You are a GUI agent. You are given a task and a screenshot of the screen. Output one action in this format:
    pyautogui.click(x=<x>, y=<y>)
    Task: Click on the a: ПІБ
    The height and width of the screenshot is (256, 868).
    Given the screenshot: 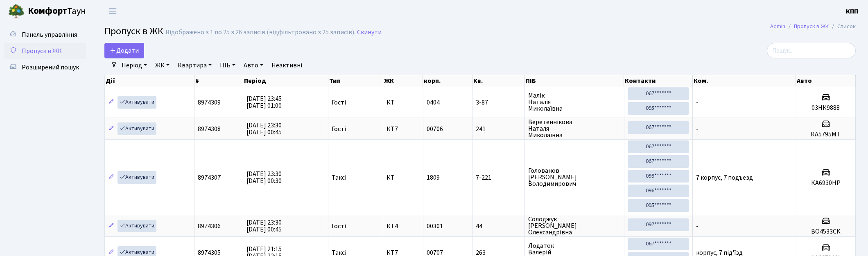 What is the action you would take?
    pyautogui.click(x=228, y=66)
    